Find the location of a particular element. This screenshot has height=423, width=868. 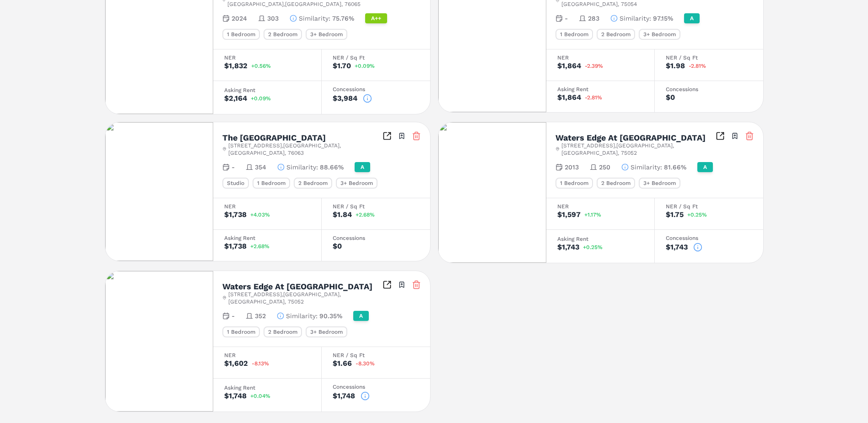

span: +4.03% is located at coordinates (260, 215).